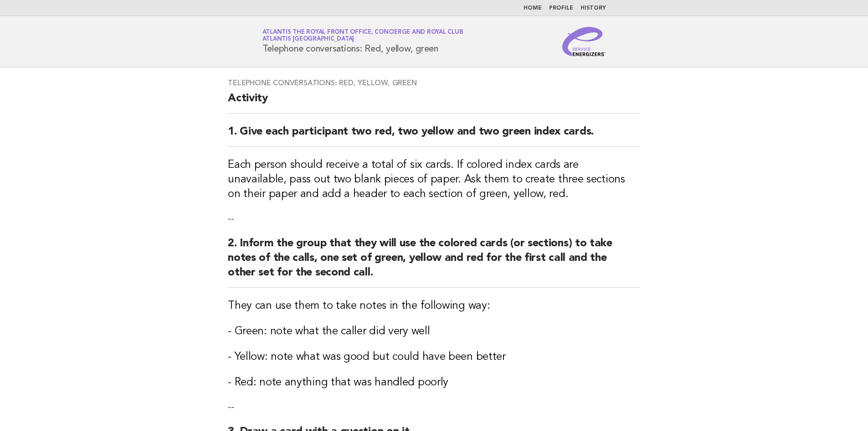  Describe the element at coordinates (593, 8) in the screenshot. I see `a: History` at that location.